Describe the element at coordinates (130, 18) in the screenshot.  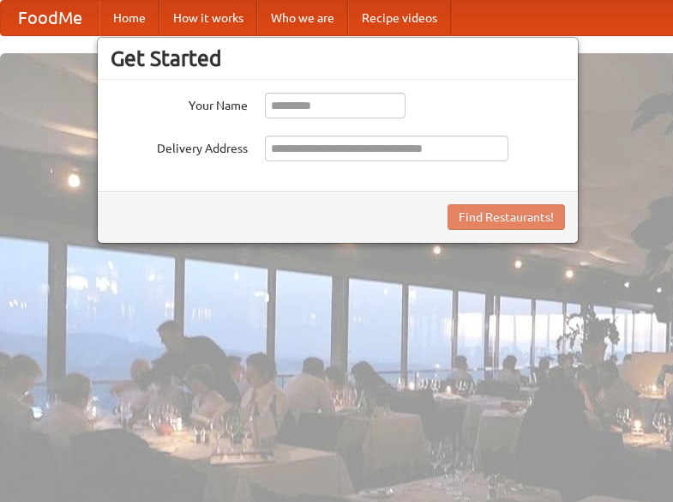
I see `a: Home` at that location.